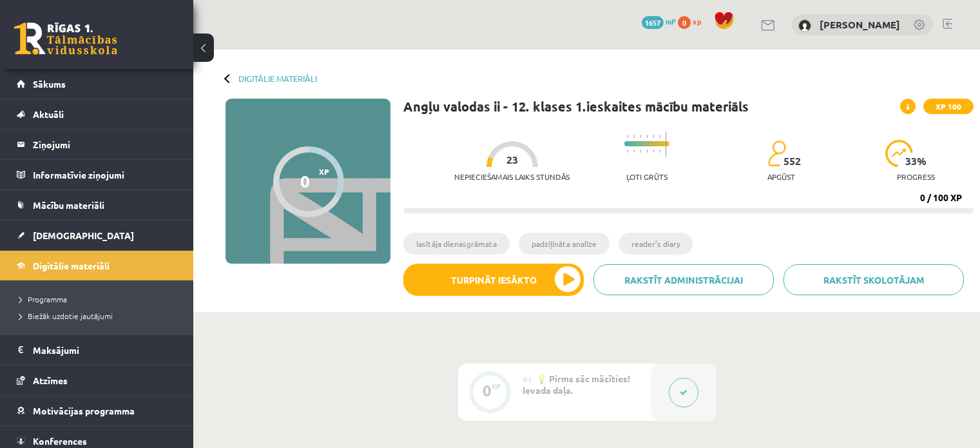  I want to click on p: Nepieciešamais laiks stundās, so click(511, 177).